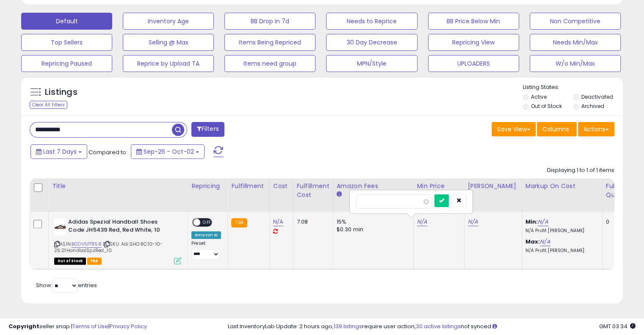  What do you see at coordinates (620, 191) in the screenshot?
I see `div: Fulfillable Quantity` at bounding box center [620, 191].